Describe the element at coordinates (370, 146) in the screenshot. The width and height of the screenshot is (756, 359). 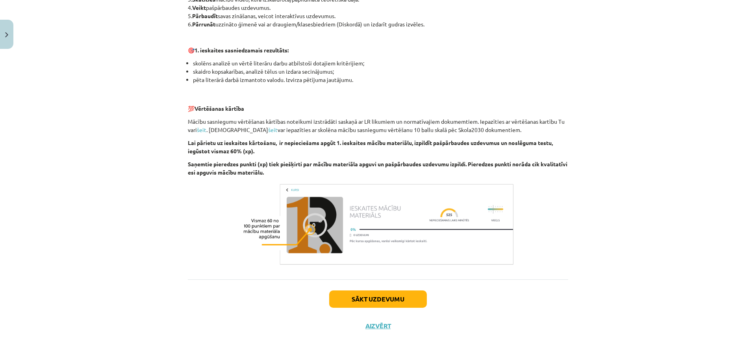
I see `b: Lai pārietu uz ieskaites kārtošanu, ir nepieciešams apgūt 1. ieskaites mācību materiālu, izpildīt...` at that location.